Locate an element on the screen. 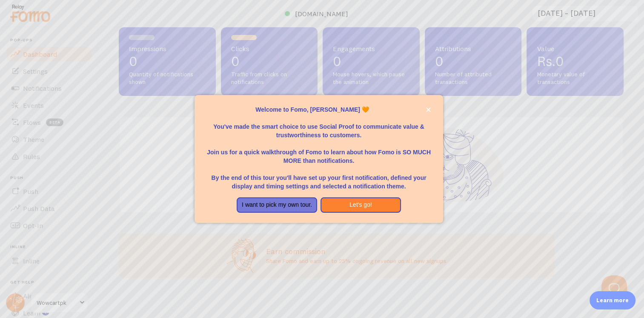 This screenshot has width=644, height=318. button: close, is located at coordinates (428, 109).